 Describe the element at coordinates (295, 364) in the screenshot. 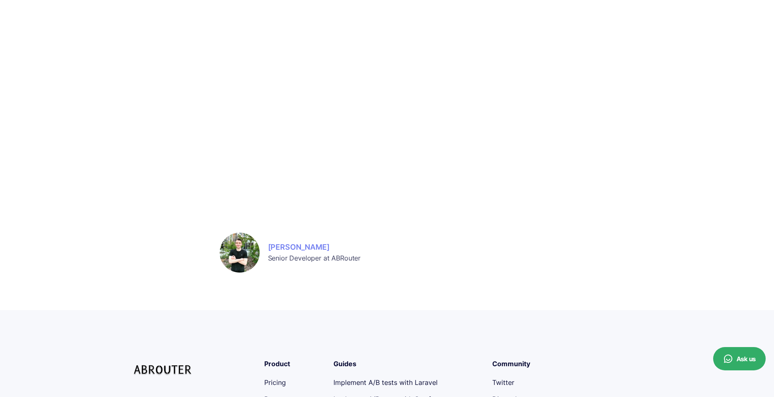

I see `div: Product` at that location.